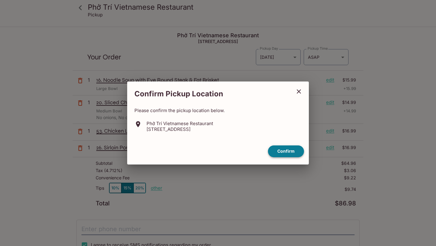 The image size is (436, 246). What do you see at coordinates (218, 110) in the screenshot?
I see `p: Please confirm the pickup location below.` at bounding box center [218, 110].